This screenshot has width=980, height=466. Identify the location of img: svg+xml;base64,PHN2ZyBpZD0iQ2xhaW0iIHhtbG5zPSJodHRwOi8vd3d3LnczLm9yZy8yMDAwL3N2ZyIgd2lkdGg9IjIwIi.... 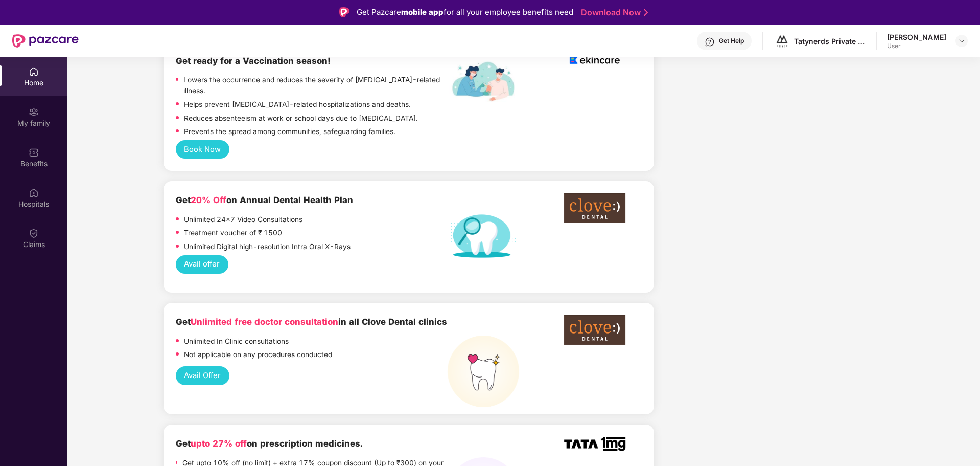
(34, 233).